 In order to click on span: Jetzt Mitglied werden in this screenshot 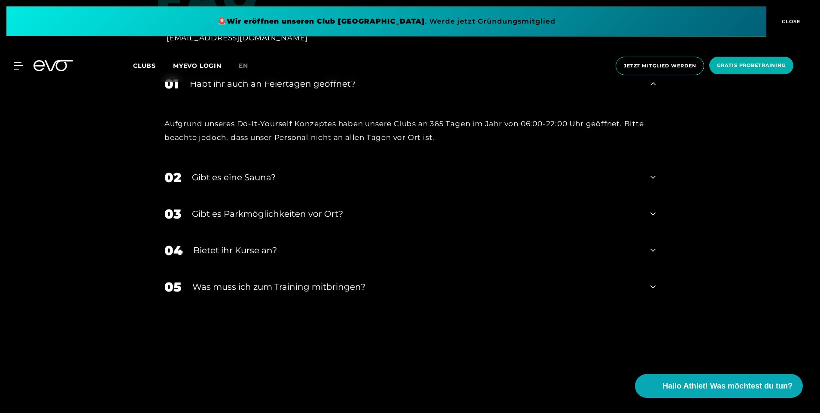, I will do `click(660, 66)`.